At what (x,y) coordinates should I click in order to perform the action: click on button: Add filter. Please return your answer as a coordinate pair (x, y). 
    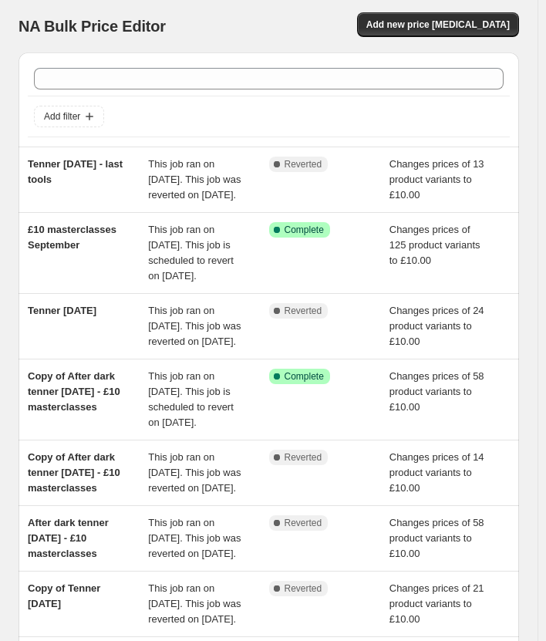
    Looking at the image, I should click on (69, 116).